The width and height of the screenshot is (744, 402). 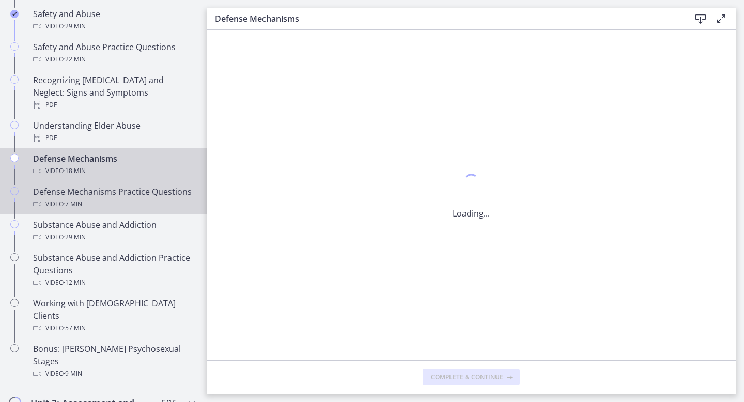 What do you see at coordinates (114, 165) in the screenshot?
I see `div: Defense Mechanisms` at bounding box center [114, 165].